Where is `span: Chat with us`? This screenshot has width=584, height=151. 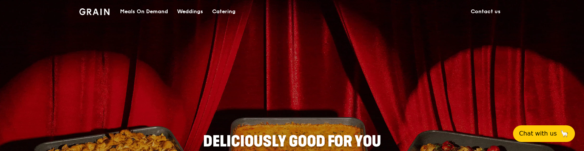
span: Chat with us is located at coordinates (538, 134).